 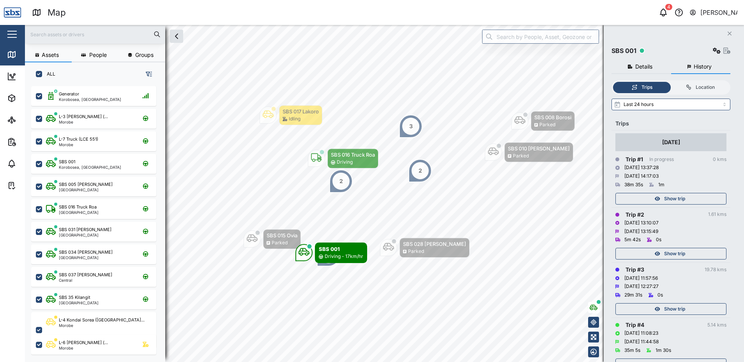 What do you see at coordinates (49, 74) in the screenshot?
I see `label: ALL` at bounding box center [49, 74].